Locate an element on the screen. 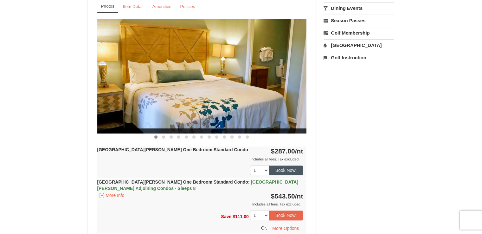 The width and height of the screenshot is (482, 234). small: Item Detail is located at coordinates (133, 6).